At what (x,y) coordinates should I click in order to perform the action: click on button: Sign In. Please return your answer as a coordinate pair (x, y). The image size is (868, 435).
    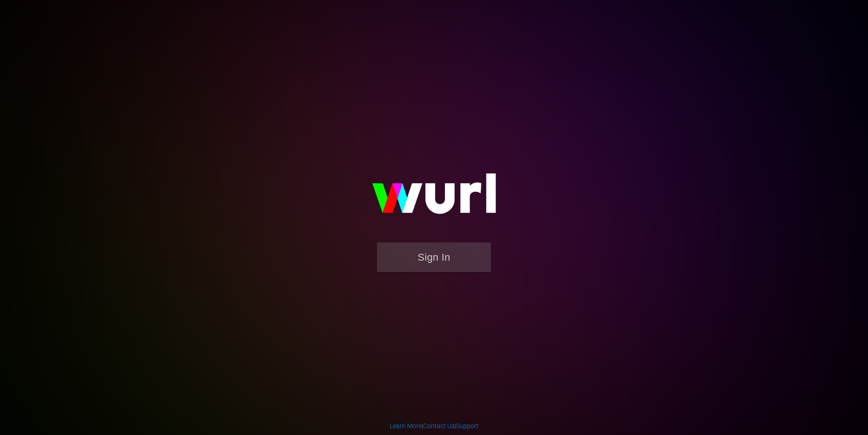
    Looking at the image, I should click on (434, 257).